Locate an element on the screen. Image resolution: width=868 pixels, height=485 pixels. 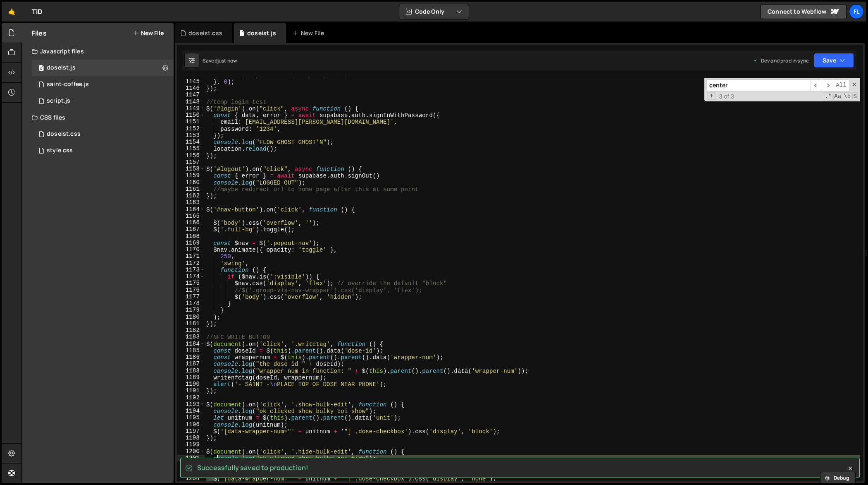
span: Successfully saved to production! is located at coordinates (252, 468).